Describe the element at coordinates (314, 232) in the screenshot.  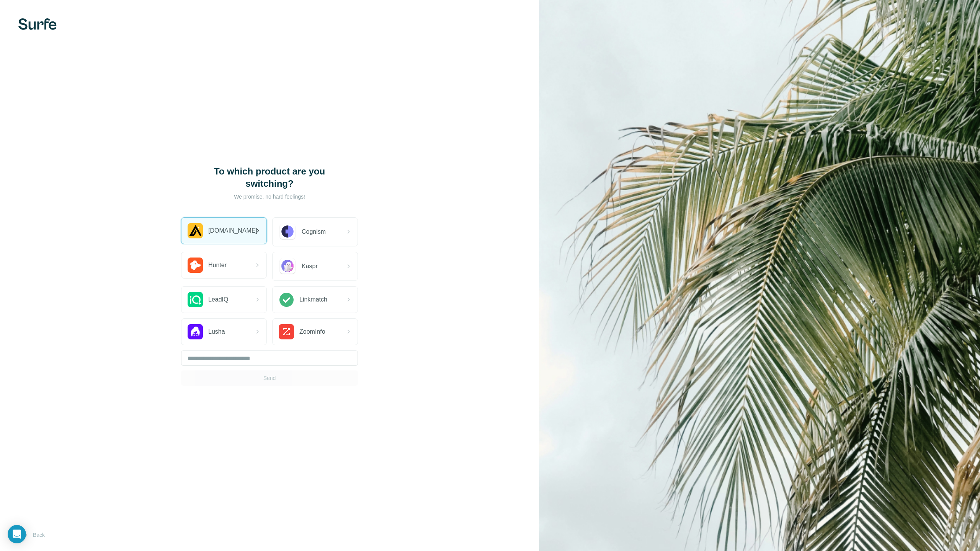
I see `span: Cognism` at that location.